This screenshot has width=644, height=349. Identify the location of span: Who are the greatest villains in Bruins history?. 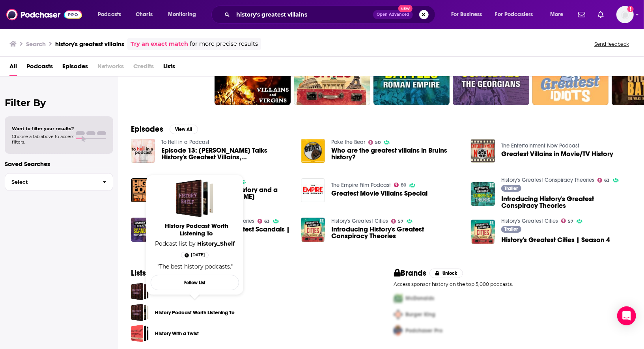
(396, 154).